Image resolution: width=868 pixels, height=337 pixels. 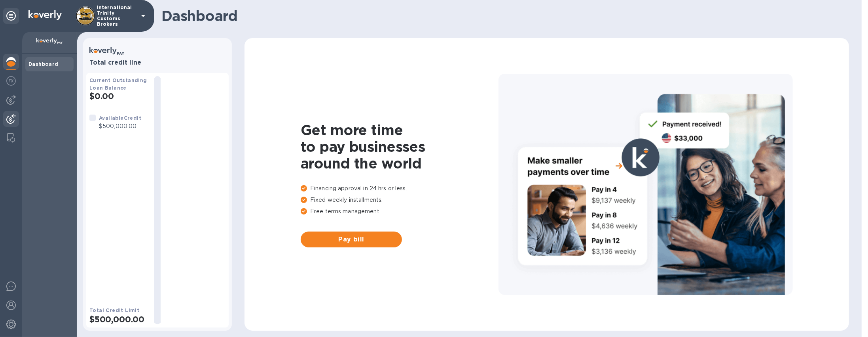 What do you see at coordinates (119, 96) in the screenshot?
I see `h2: $0.00` at bounding box center [119, 96].